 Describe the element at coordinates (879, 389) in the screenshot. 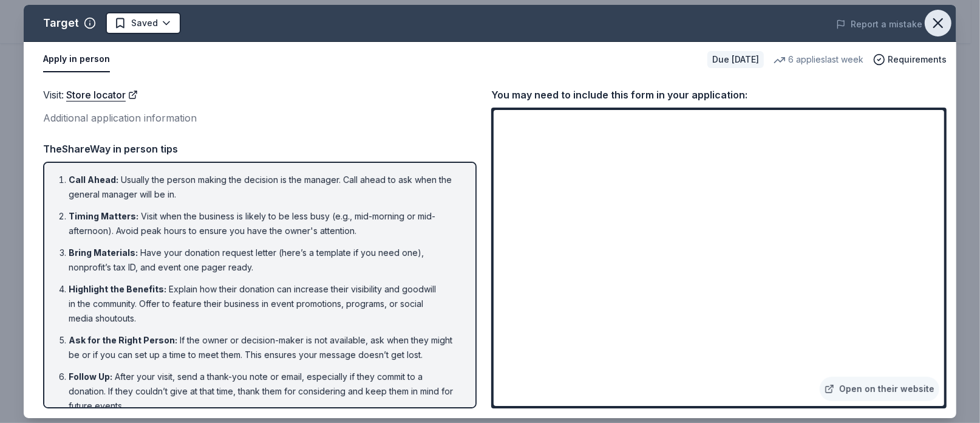

I see `a: Open on their website` at that location.